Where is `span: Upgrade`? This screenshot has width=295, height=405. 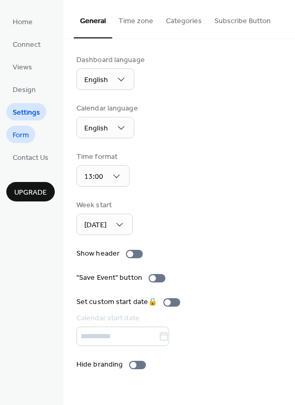
span: Upgrade is located at coordinates (31, 193).